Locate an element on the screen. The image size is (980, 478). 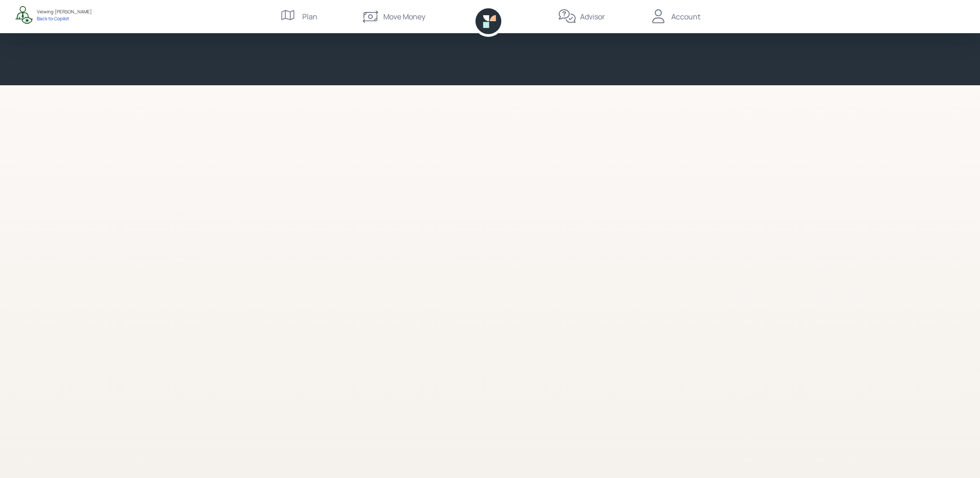
img: Retirable loading is located at coordinates (490, 221).